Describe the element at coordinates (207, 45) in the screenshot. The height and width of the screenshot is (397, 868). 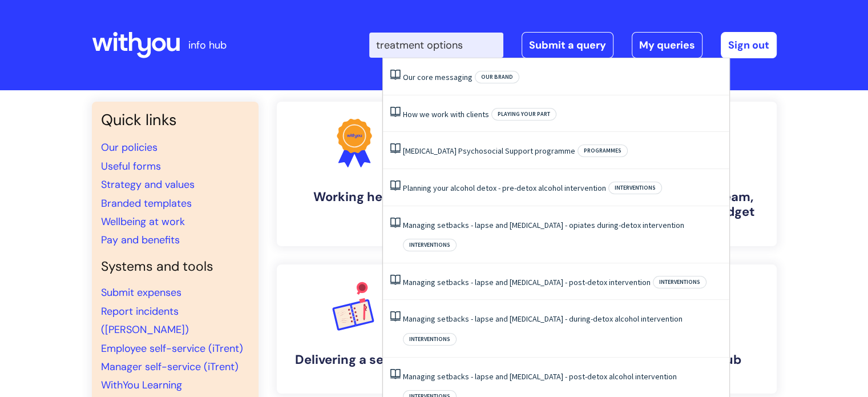
I see `p: info hub` at that location.